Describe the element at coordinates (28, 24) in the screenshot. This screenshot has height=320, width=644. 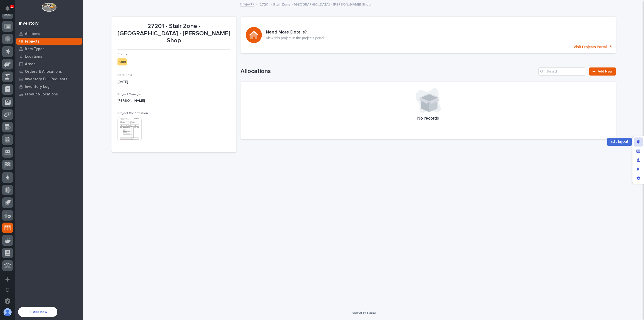
I see `div: Inventory` at that location.